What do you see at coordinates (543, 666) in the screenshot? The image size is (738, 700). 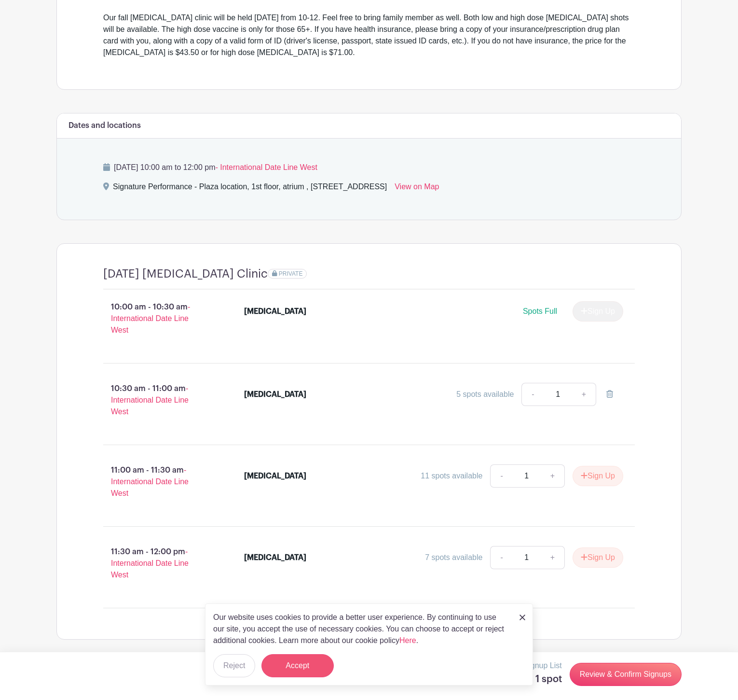 I see `p: Signup List` at bounding box center [543, 666].